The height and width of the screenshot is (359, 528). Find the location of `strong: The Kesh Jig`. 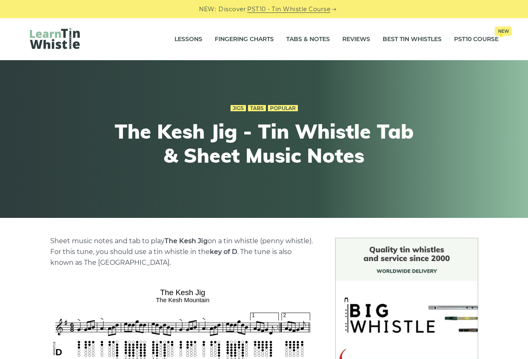

strong: The Kesh Jig is located at coordinates (186, 241).